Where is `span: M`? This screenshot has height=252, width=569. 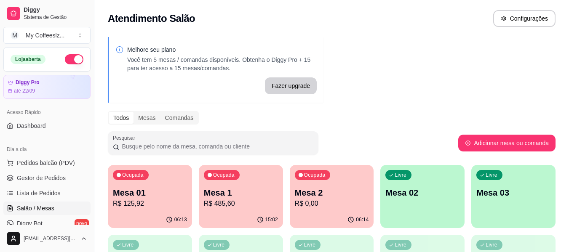 span: M is located at coordinates (15, 35).